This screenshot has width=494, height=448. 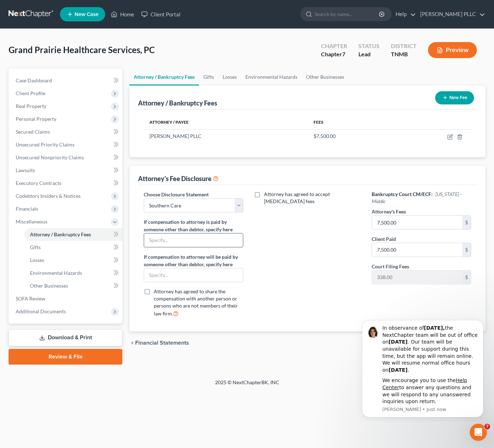 What do you see at coordinates (36, 119) in the screenshot?
I see `span: Personal Property` at bounding box center [36, 119].